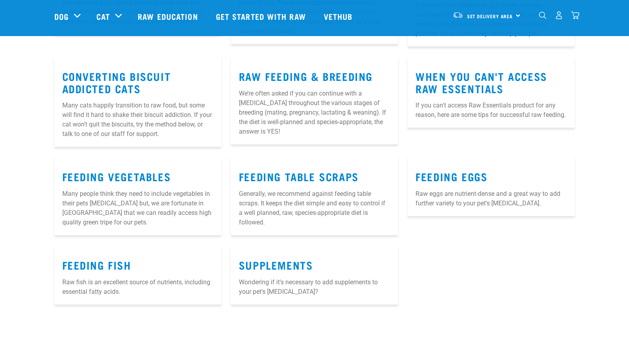 Image resolution: width=629 pixels, height=364 pixels. I want to click on a: Feeding Vegetables, so click(117, 176).